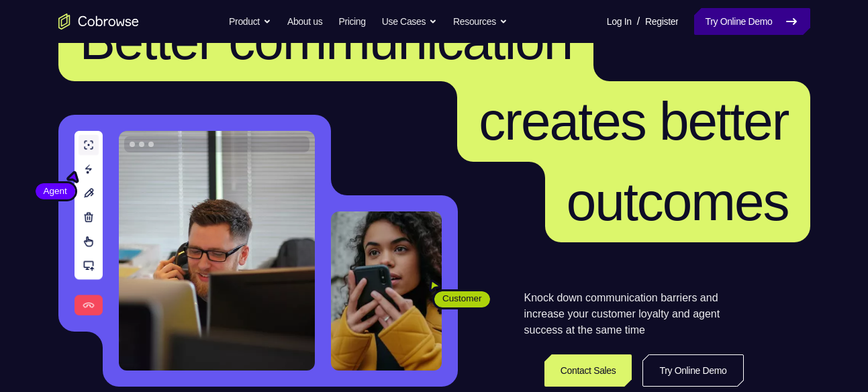  Describe the element at coordinates (305, 22) in the screenshot. I see `a: About us` at that location.